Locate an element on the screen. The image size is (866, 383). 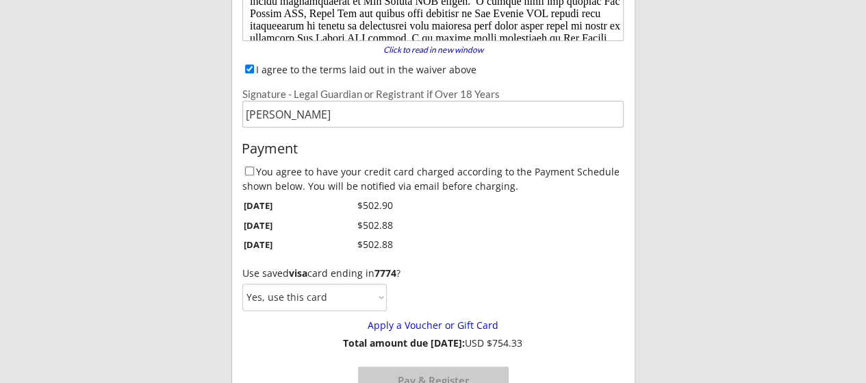
div: USD $754.33 is located at coordinates (433, 343).